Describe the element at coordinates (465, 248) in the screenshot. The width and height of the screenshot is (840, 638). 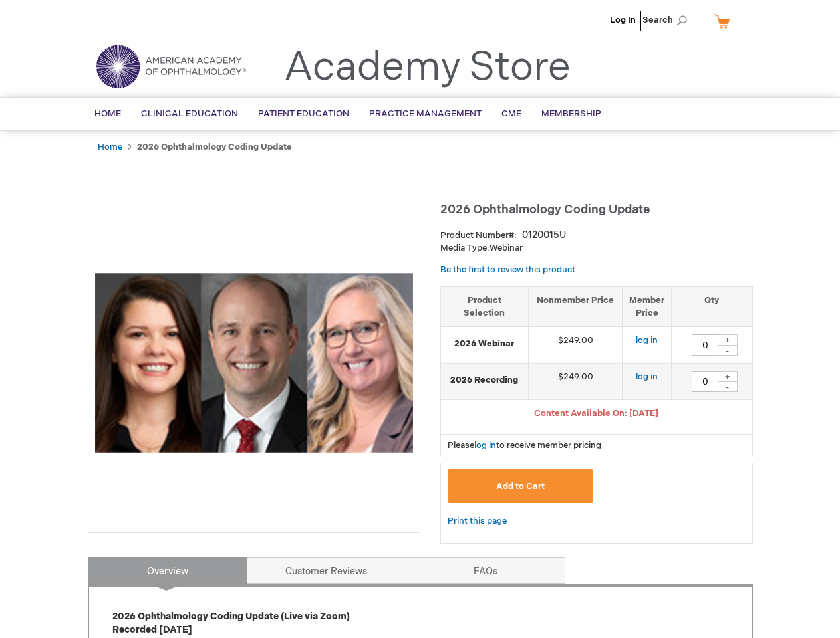
I see `strong: Media Type:` at that location.